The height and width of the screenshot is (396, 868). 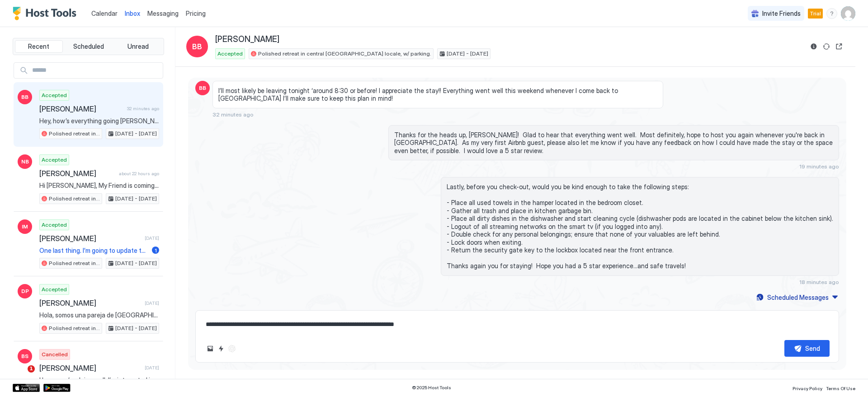 What do you see at coordinates (88, 46) in the screenshot?
I see `div: tab-group` at bounding box center [88, 46].